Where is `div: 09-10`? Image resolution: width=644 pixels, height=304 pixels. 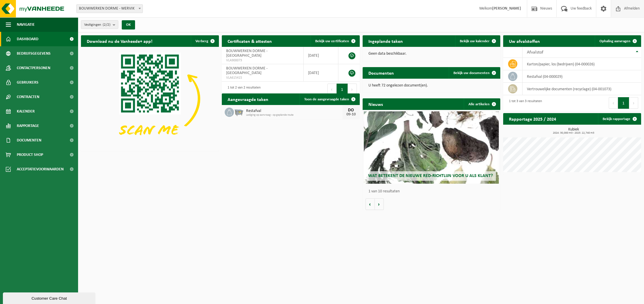 div: 09-10 is located at coordinates (351, 114).